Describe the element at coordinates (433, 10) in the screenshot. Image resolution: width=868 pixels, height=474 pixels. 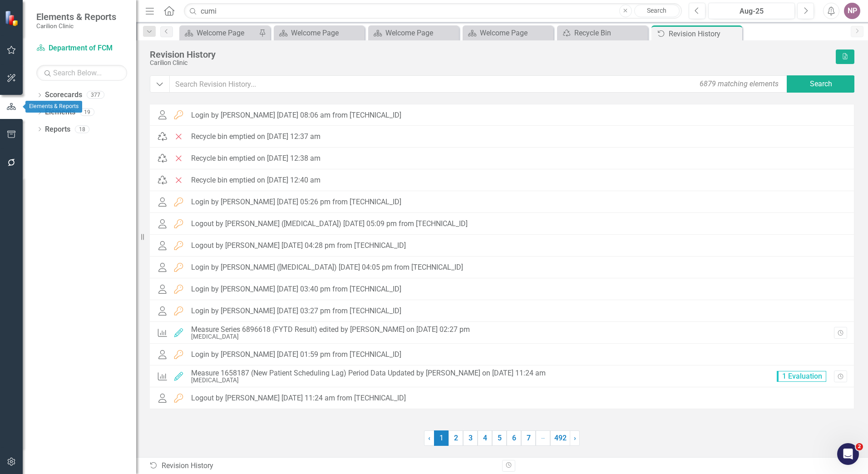
I see `input: Search ClearPoint...` at that location.